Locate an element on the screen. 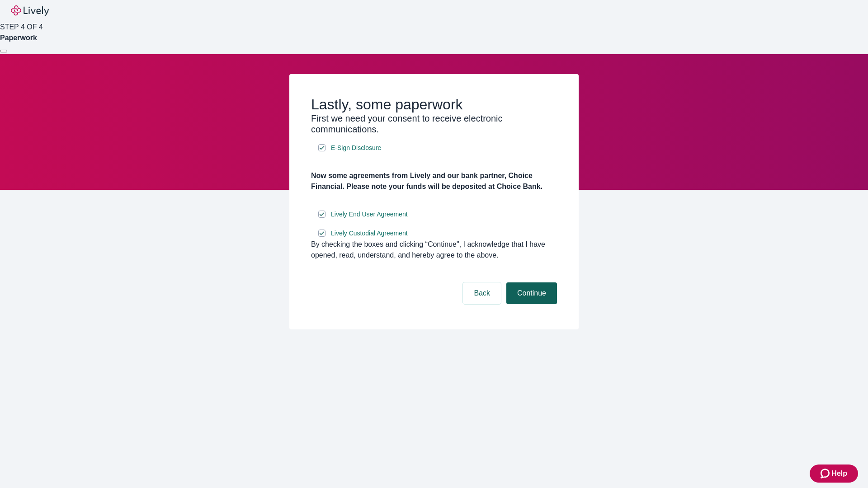  h2: Lastly, some paperwork is located at coordinates (434, 104).